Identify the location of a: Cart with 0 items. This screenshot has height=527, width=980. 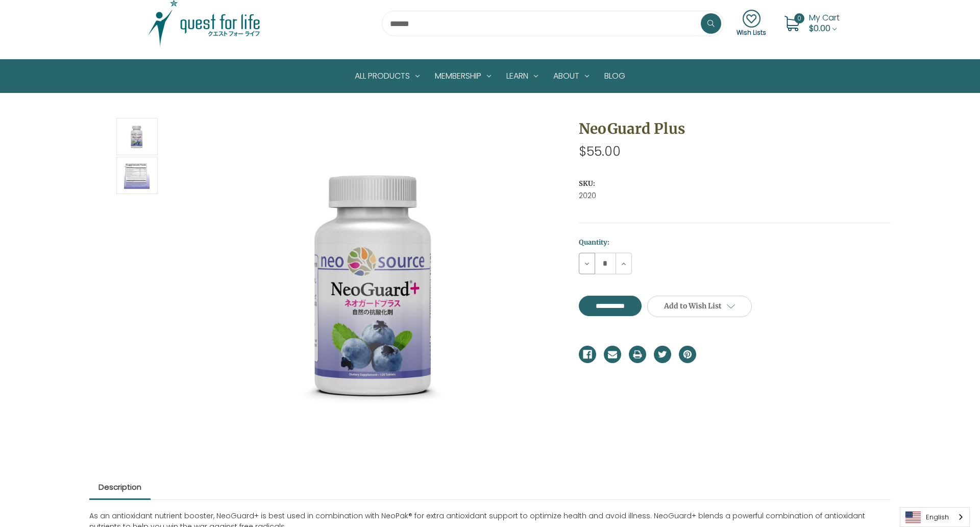
(824, 23).